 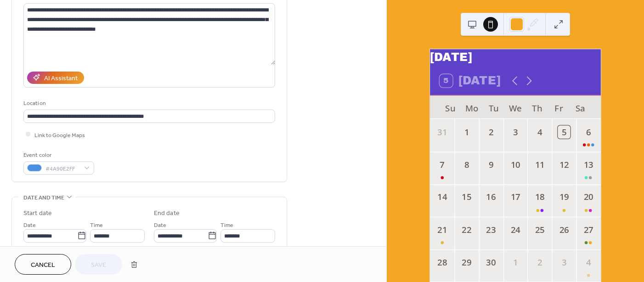 I want to click on div: 17, so click(x=516, y=197).